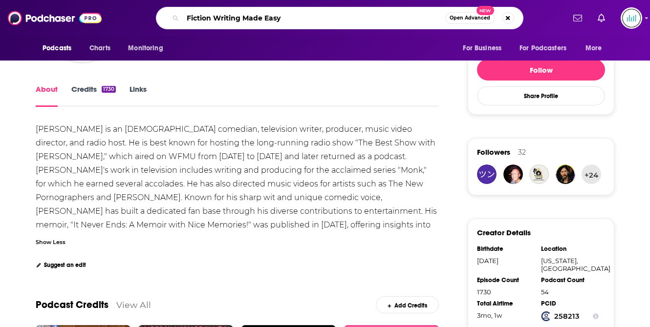 Image resolution: width=650 pixels, height=327 pixels. I want to click on a: Podcast Credits, so click(72, 305).